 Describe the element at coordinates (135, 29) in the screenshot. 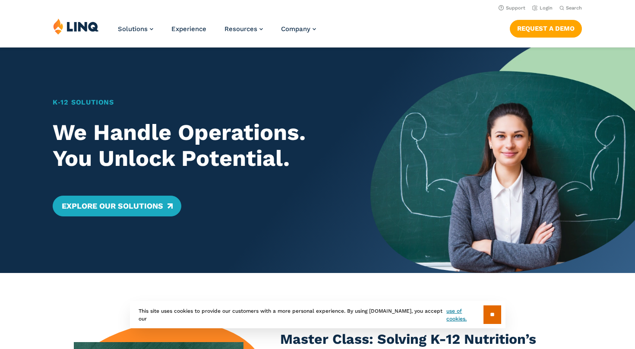

I see `a: Solutions` at that location.